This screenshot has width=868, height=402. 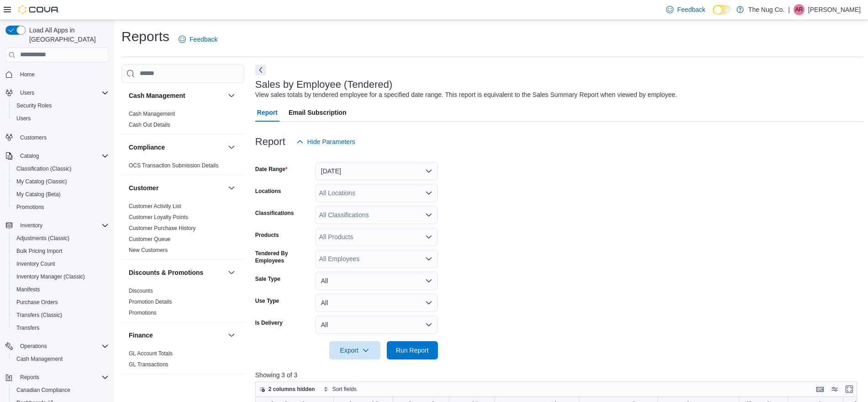 What do you see at coordinates (61, 315) in the screenshot?
I see `span: Transfers (Classic)` at bounding box center [61, 315].